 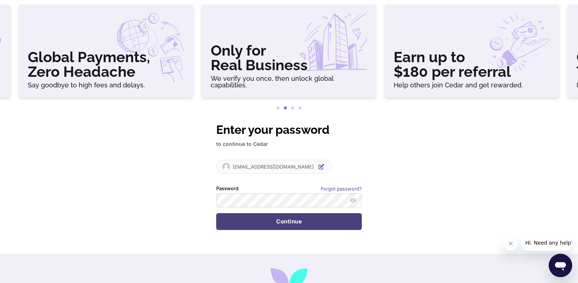 What do you see at coordinates (353, 200) in the screenshot?
I see `button: Show password` at bounding box center [353, 200].